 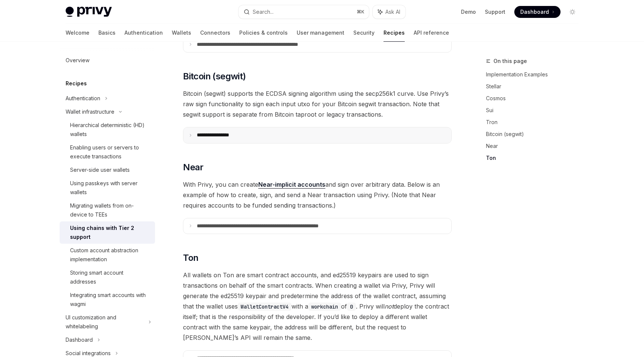 I want to click on button: Ask AI, so click(x=389, y=12).